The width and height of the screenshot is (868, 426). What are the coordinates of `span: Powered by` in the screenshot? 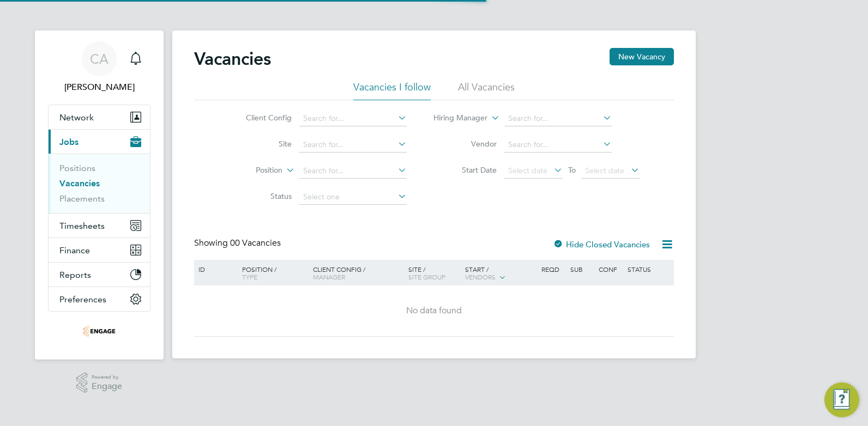 It's located at (107, 377).